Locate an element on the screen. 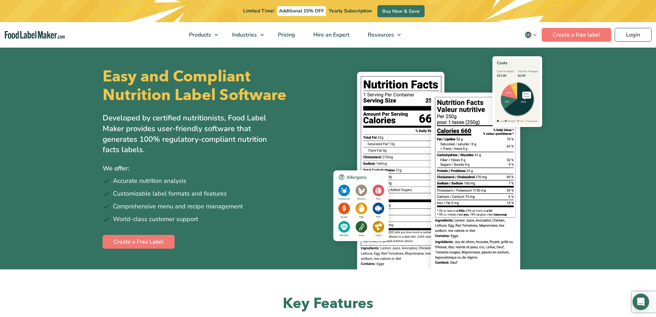 This screenshot has height=317, width=656. a: Hire an Expert is located at coordinates (331, 35).